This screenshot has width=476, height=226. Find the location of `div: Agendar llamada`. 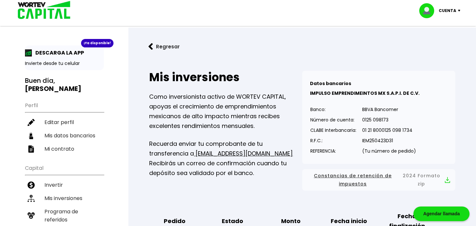

div: Agendar llamada is located at coordinates (441, 213).